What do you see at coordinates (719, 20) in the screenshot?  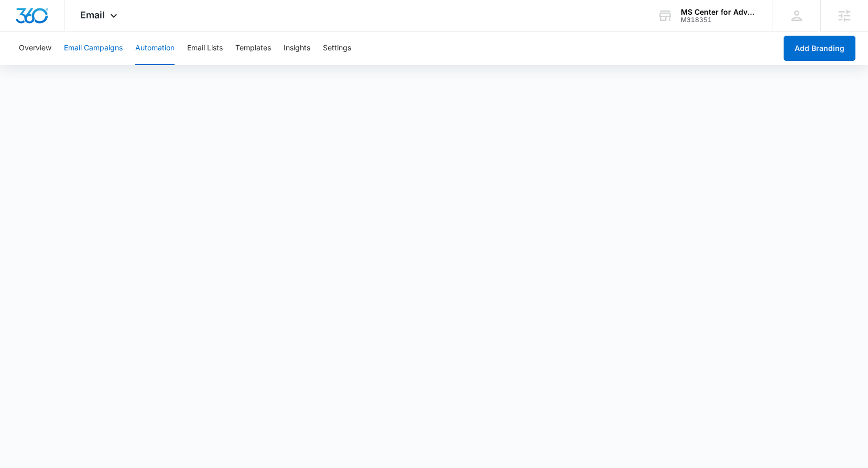 I see `div: account id` at bounding box center [719, 20].